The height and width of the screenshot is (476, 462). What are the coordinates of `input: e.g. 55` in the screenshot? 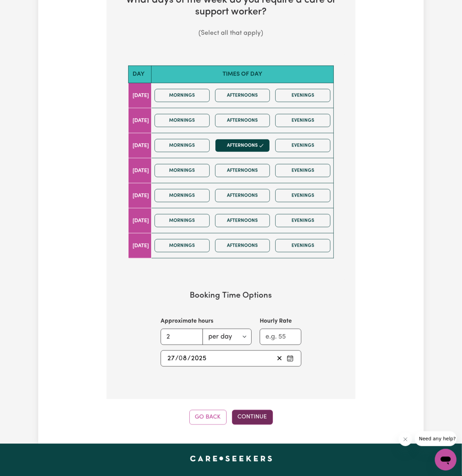 It's located at (281, 337).